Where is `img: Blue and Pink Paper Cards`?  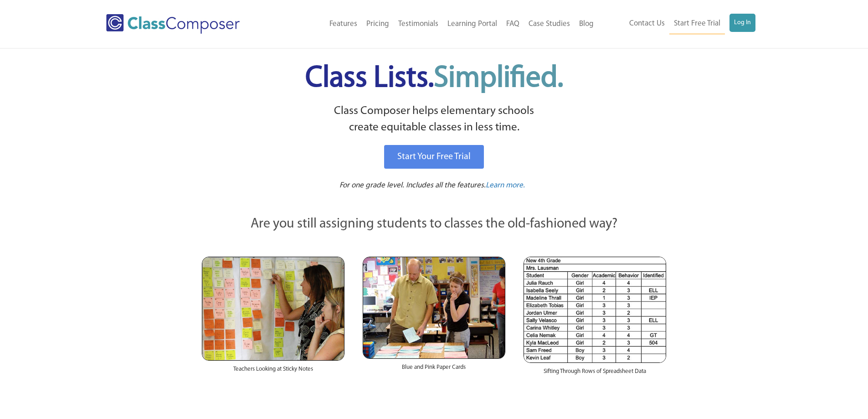 img: Blue and Pink Paper Cards is located at coordinates (434, 307).